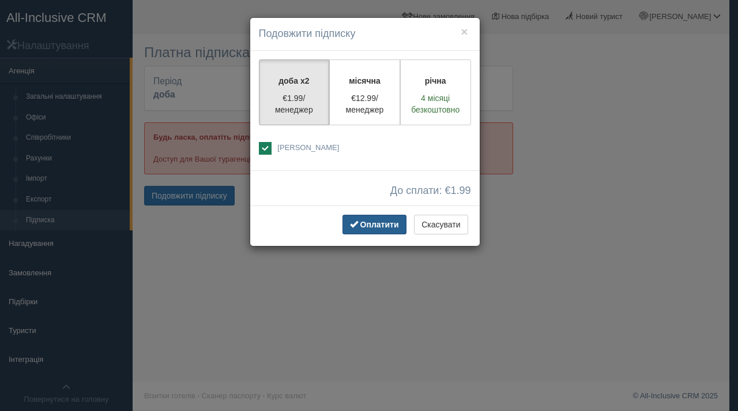 The image size is (738, 411). I want to click on p: 4 місяці безкоштовно, so click(435, 104).